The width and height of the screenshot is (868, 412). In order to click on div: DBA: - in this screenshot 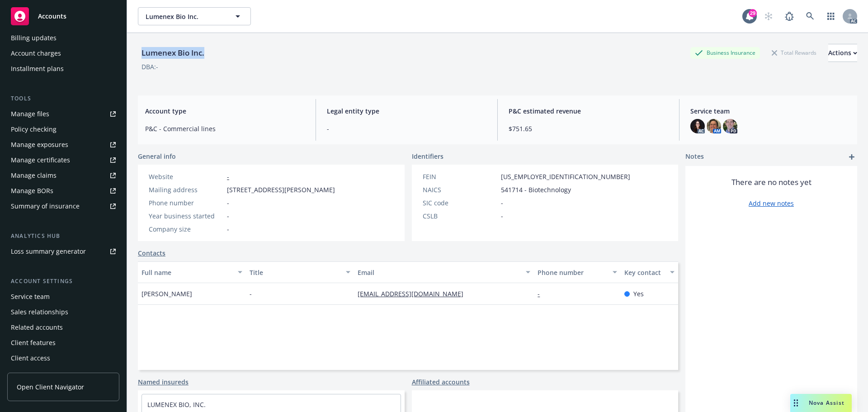, I will do `click(150, 66)`.